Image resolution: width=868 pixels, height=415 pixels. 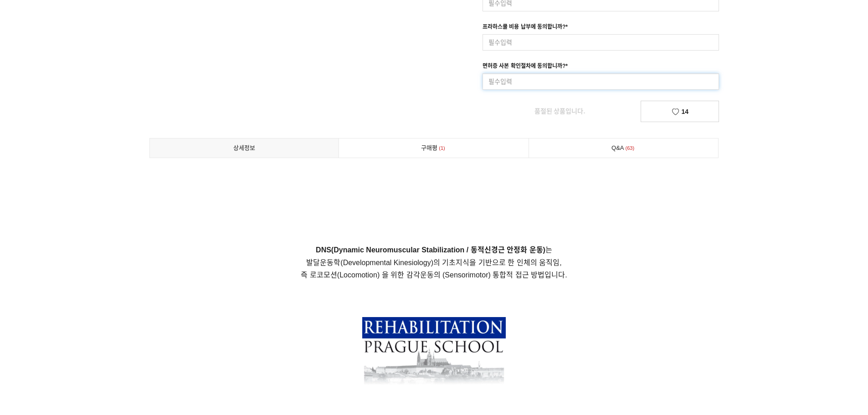 What do you see at coordinates (442, 148) in the screenshot?
I see `span: 1` at bounding box center [442, 148].